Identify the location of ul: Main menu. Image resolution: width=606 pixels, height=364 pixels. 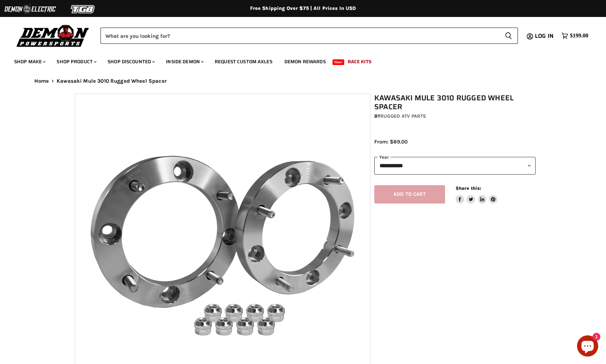
(297, 60).